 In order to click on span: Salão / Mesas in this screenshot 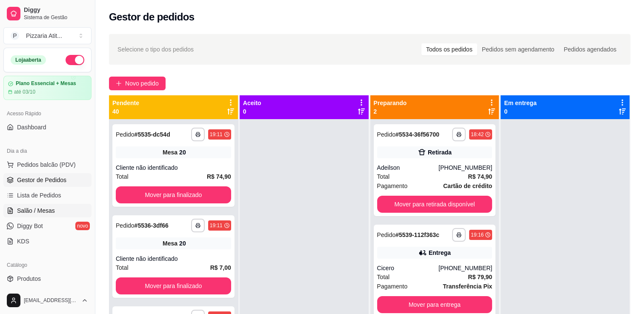, I will do `click(36, 211)`.